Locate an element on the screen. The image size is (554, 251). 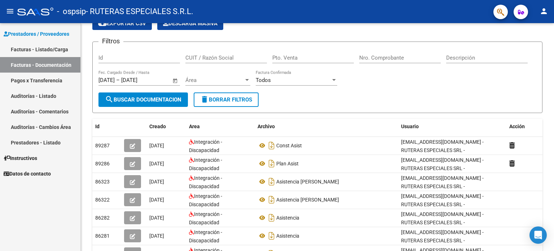
mat-icon: menu is located at coordinates (10, 11).